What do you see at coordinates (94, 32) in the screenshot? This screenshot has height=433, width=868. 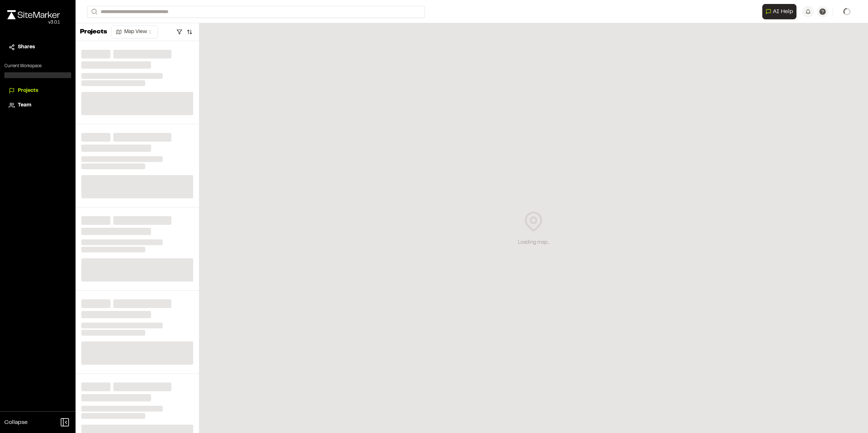 I see `p: Projects` at bounding box center [94, 32].